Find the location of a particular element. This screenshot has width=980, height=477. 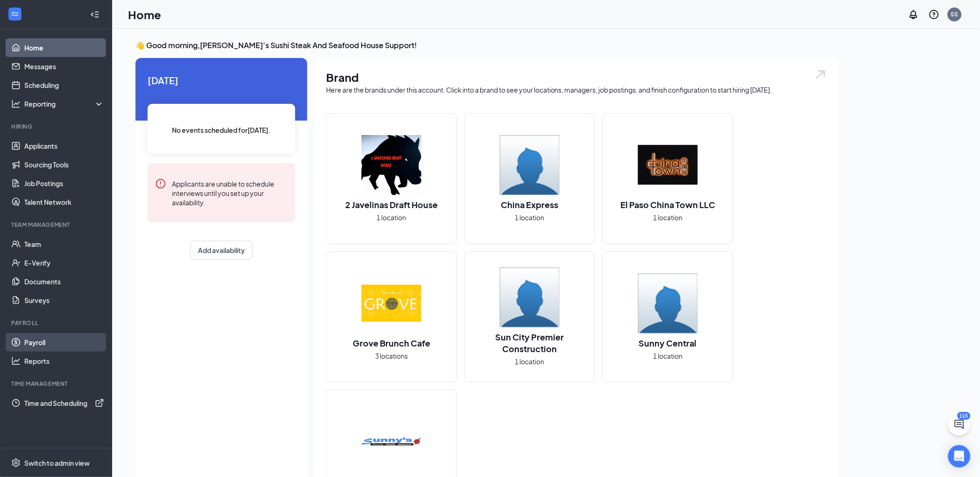

div: Reporting is located at coordinates (64, 104).